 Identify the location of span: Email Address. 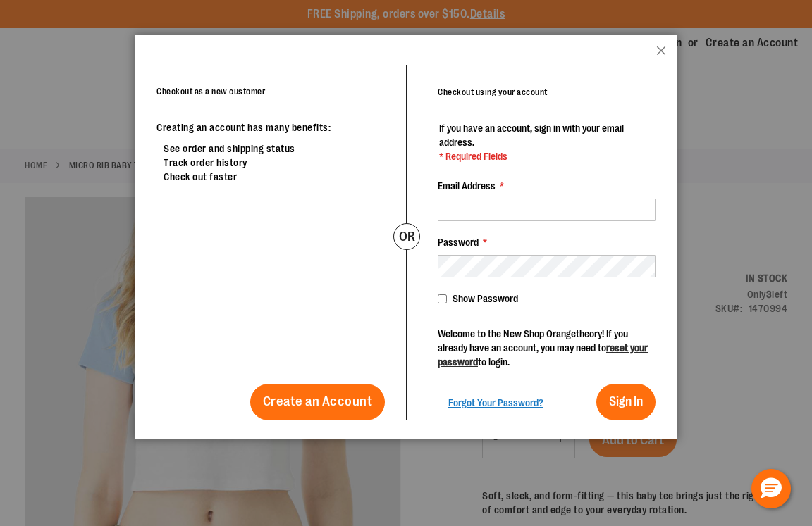
(467, 186).